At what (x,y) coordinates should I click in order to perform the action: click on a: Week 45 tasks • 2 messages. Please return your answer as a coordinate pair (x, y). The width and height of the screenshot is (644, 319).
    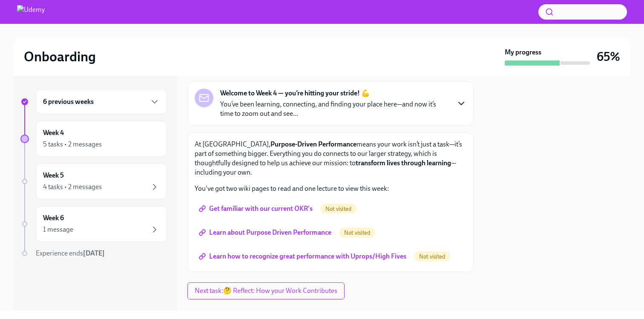
    Looking at the image, I should click on (94, 139).